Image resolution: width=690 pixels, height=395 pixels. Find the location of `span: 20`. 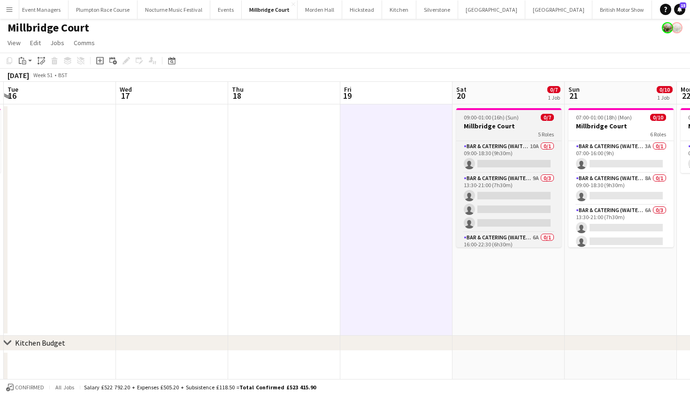

span: 20 is located at coordinates (461, 95).